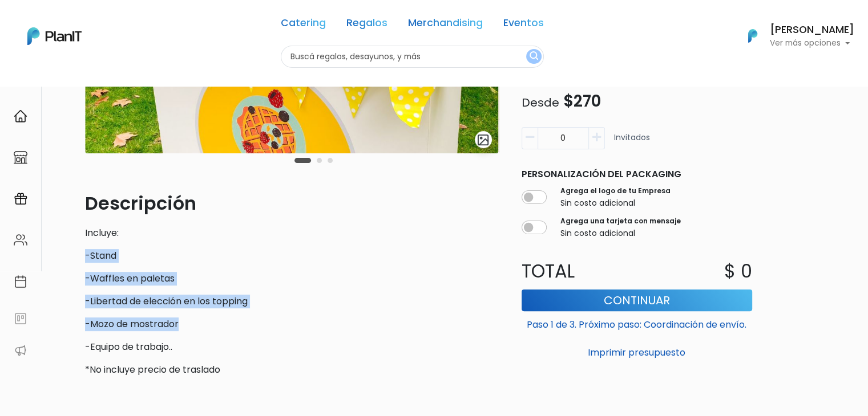 The height and width of the screenshot is (416, 868). Describe the element at coordinates (303, 25) in the screenshot. I see `a: Catering` at that location.